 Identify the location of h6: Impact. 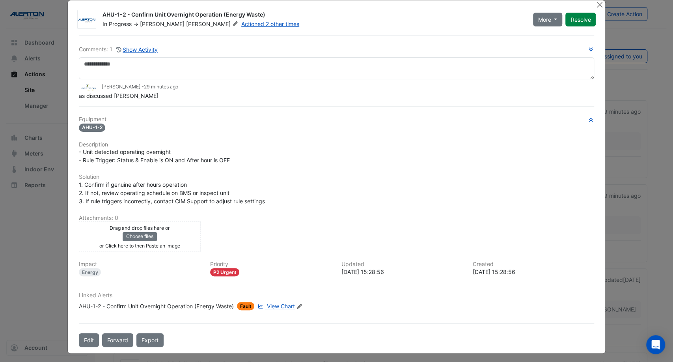
(140, 264).